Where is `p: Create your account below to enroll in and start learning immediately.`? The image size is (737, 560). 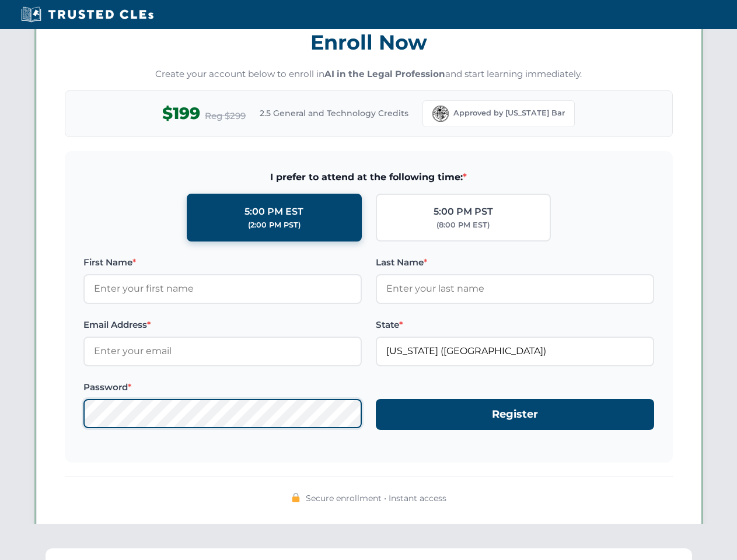 p: Create your account below to enroll in and start learning immediately. is located at coordinates (369, 74).